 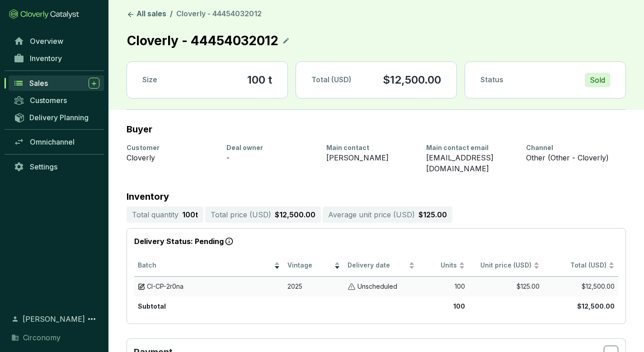 What do you see at coordinates (506, 265) in the screenshot?
I see `span: Unit price (USD)` at bounding box center [506, 265].